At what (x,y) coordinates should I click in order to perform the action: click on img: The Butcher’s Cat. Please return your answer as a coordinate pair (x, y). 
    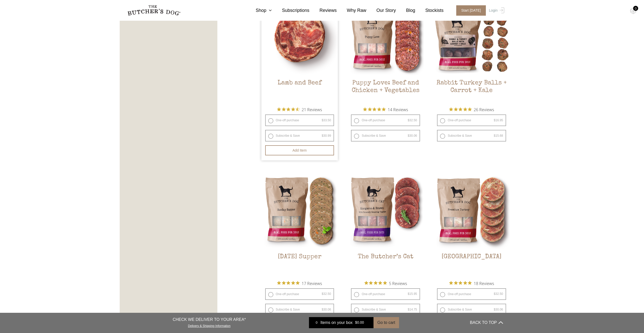
    Looking at the image, I should click on (385, 211).